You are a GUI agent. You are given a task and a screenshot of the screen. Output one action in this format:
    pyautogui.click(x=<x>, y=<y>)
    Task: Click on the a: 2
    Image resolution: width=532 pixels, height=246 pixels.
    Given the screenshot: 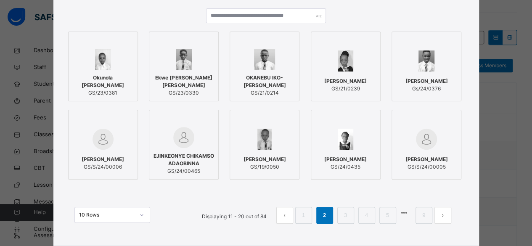 What is the action you would take?
    pyautogui.click(x=324, y=215)
    